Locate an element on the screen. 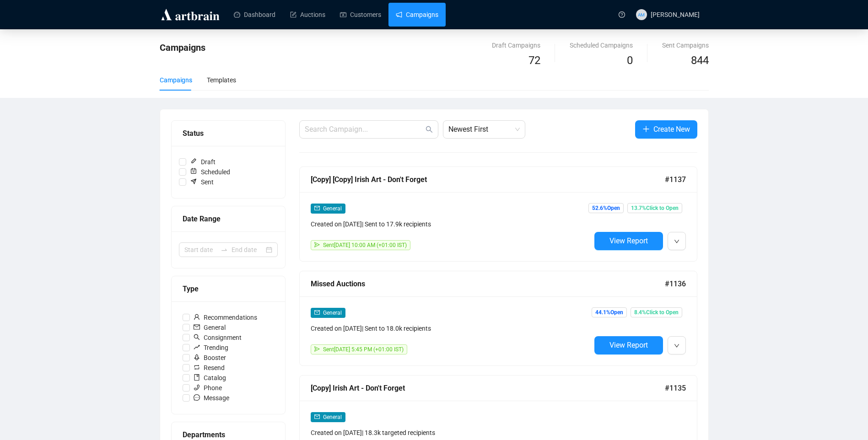  span: Create New is located at coordinates (671, 129).